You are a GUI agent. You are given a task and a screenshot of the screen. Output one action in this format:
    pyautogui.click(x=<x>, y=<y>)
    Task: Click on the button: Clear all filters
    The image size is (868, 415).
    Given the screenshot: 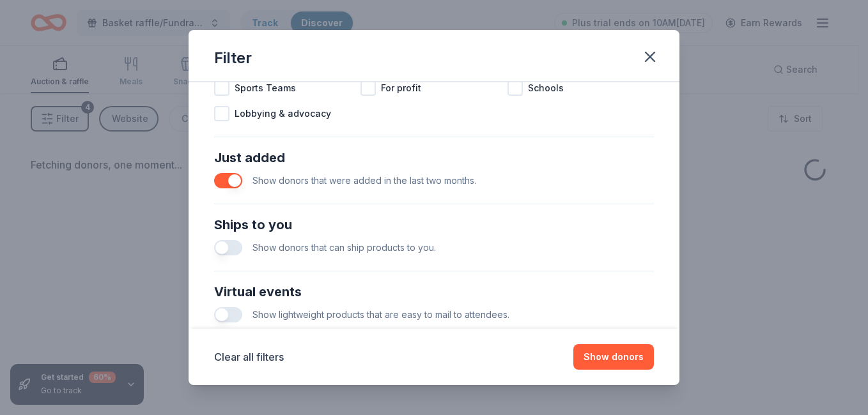 What is the action you would take?
    pyautogui.click(x=248, y=358)
    